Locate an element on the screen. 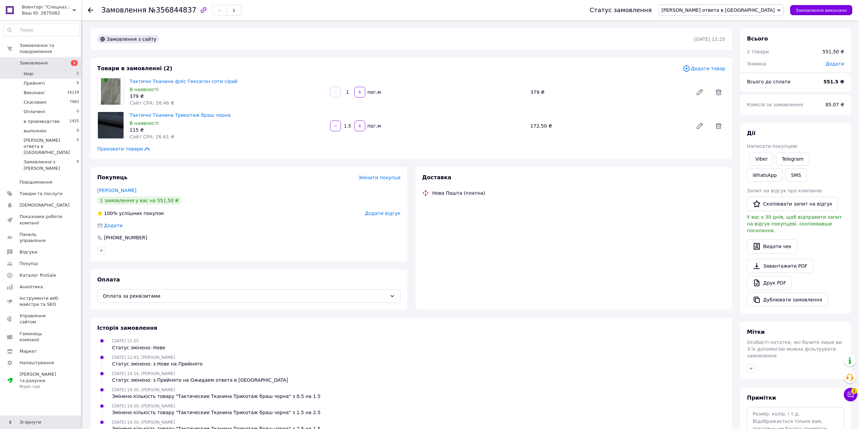  b: 551.5 ₴ is located at coordinates (834, 82).